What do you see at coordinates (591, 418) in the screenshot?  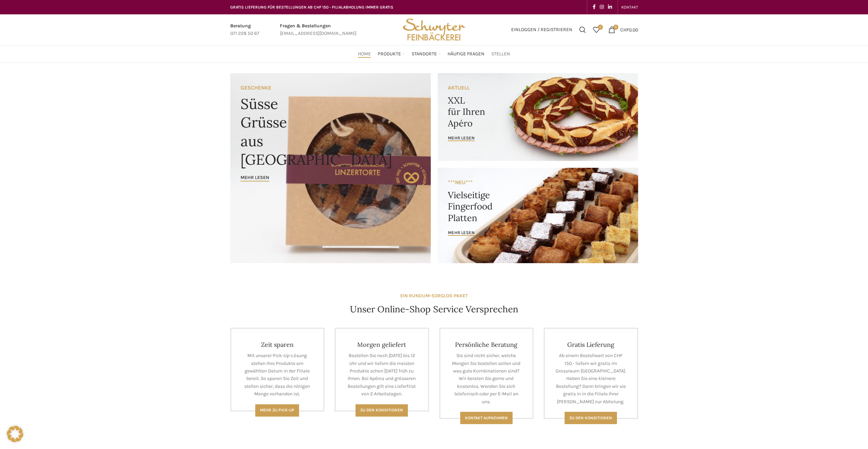 I see `span: Zu den konditionen` at bounding box center [591, 418].